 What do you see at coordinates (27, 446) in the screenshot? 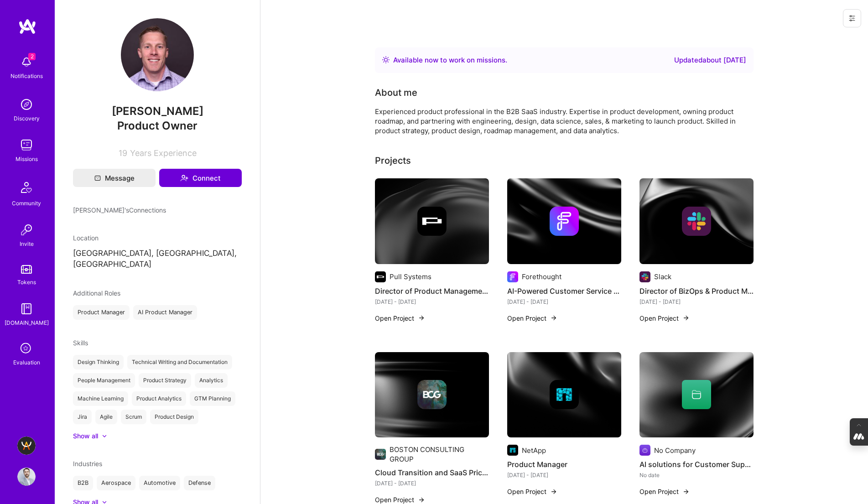
I see `img: A.Team - Grow A.Team's Community & Demand` at bounding box center [27, 446].